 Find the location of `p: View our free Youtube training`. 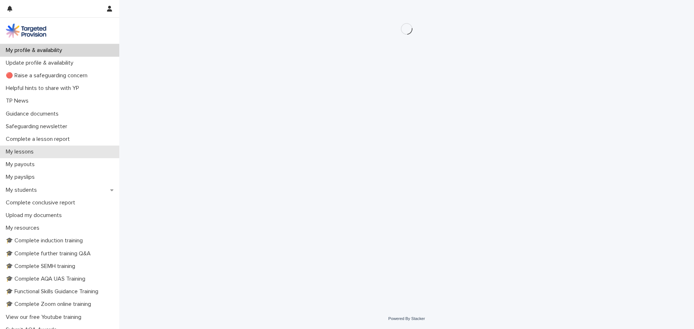

p: View our free Youtube training is located at coordinates (45, 317).